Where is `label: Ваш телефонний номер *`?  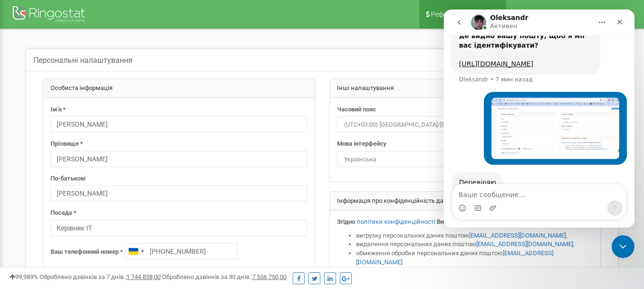
label: Ваш телефонний номер * is located at coordinates (87, 252).